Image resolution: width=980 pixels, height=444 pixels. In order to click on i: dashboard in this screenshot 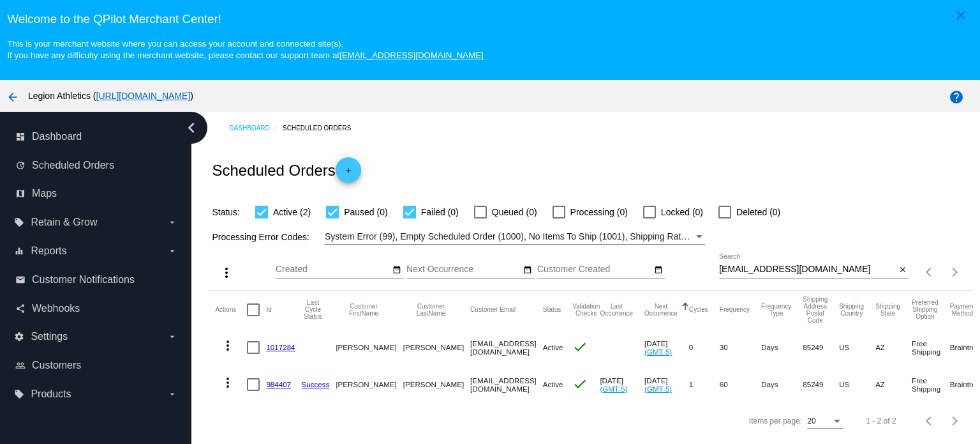, I will do `click(20, 137)`.